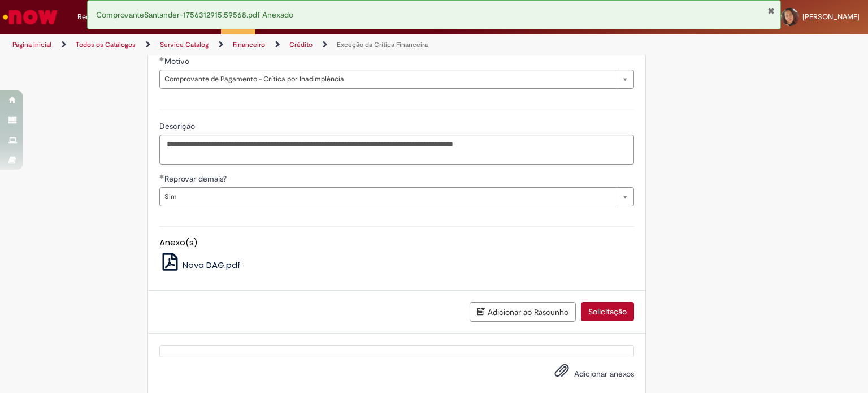  What do you see at coordinates (178, 126) in the screenshot?
I see `span: Descrição` at bounding box center [178, 126].